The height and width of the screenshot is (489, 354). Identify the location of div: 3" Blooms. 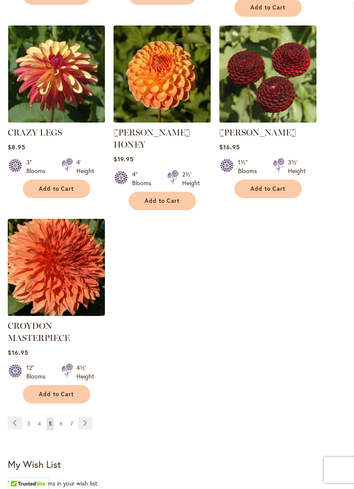
(38, 166).